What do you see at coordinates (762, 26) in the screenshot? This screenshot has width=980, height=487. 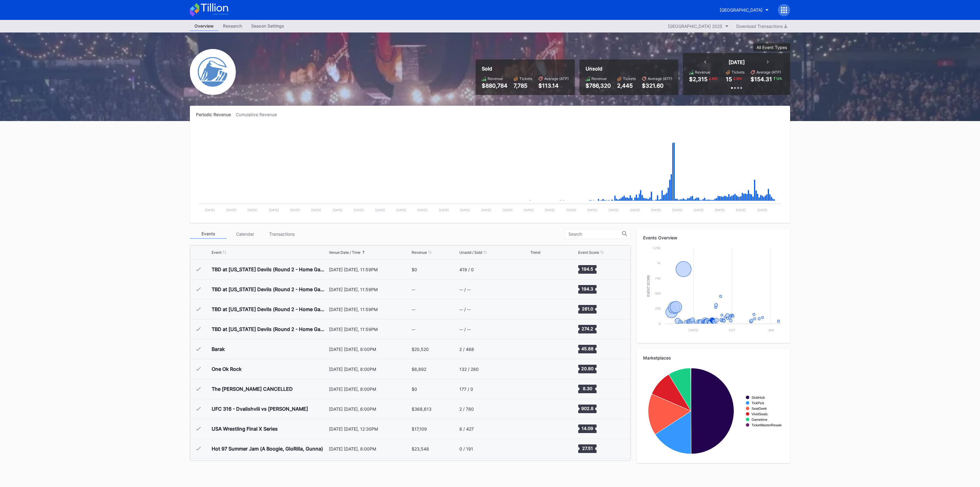 I see `button: Download Transactions` at bounding box center [762, 26].